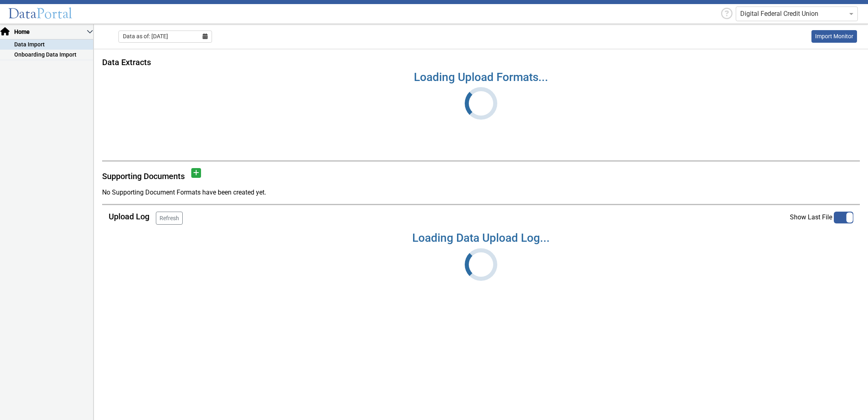  Describe the element at coordinates (129, 217) in the screenshot. I see `h5: Upload Log` at that location.